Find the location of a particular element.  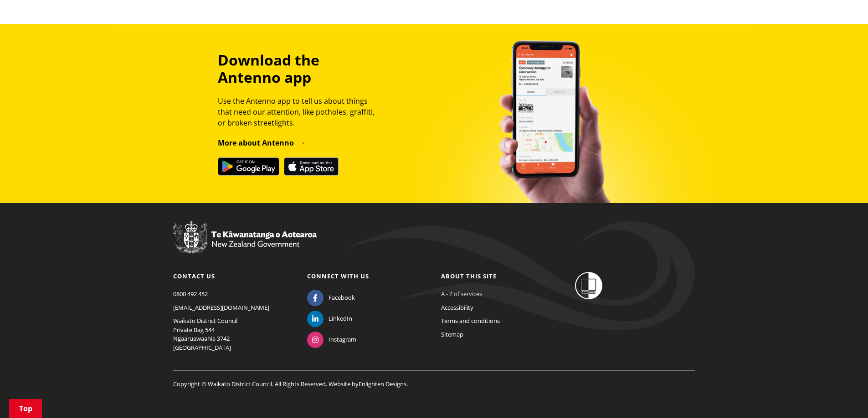

a: Sitemap is located at coordinates (452, 334).